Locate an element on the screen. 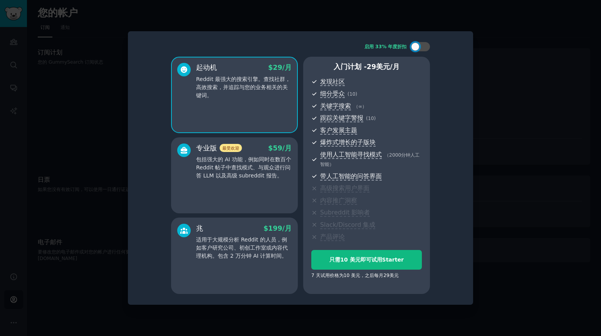 Image resolution: width=601 pixels, height=336 pixels. font: 包括强大的 AI 功能，例如同时在数百个 Reddit 帖子中查找模式、与观众进行问答 LLM 以及高级 subreddit 报告。 is located at coordinates (244, 167).